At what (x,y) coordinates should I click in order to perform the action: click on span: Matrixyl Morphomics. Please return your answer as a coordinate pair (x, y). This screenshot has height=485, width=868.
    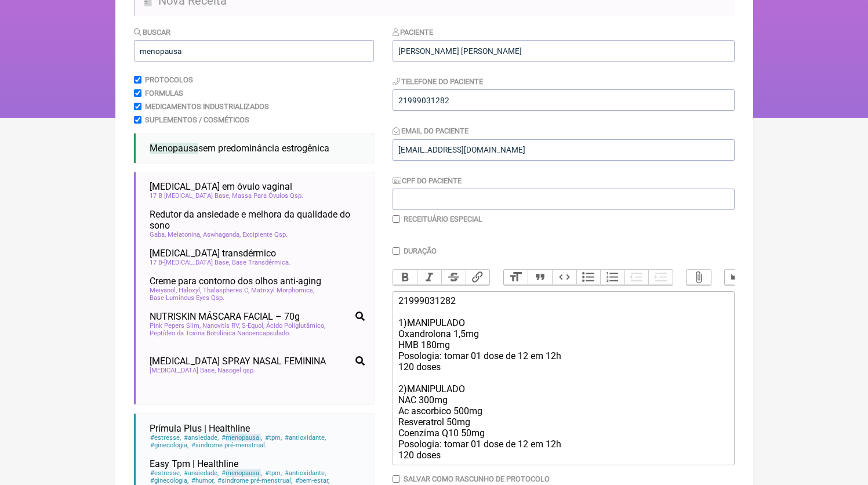
    Looking at the image, I should click on (283, 290).